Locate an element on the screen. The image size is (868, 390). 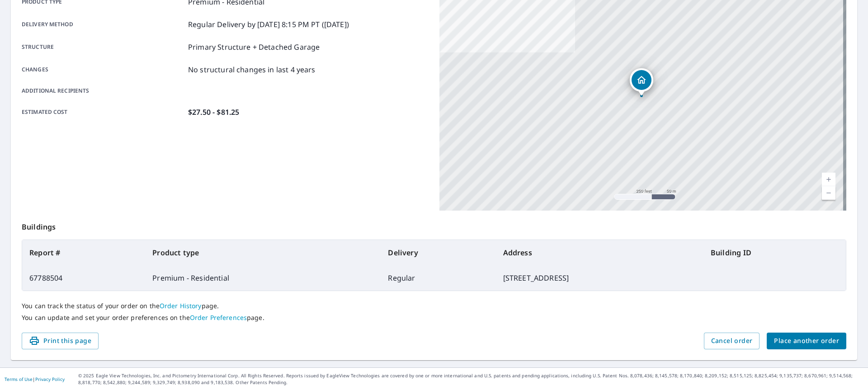
th: Report # is located at coordinates (84, 252).